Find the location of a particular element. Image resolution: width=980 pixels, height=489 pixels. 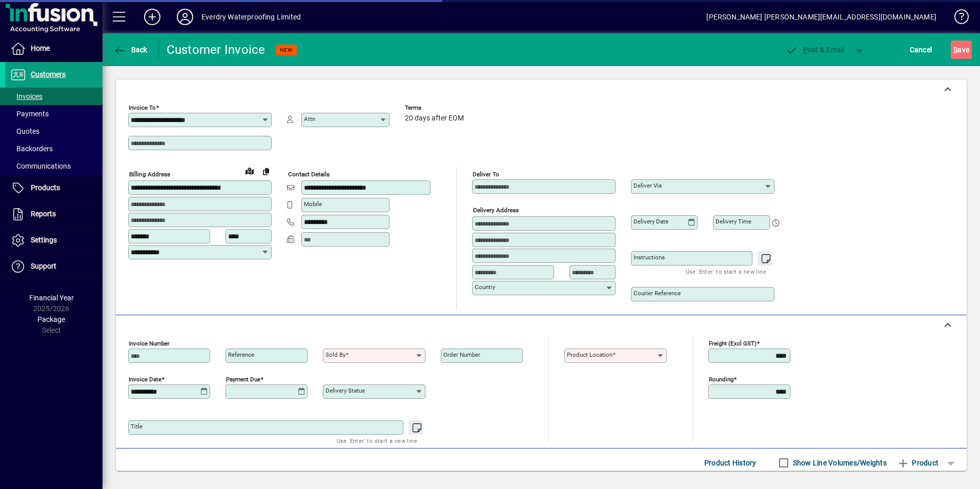

a: Payments is located at coordinates (54, 114).